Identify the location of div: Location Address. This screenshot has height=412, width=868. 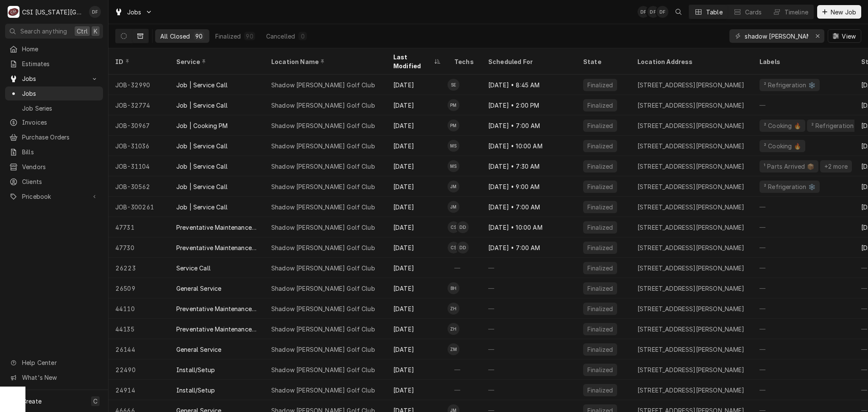
(690, 62).